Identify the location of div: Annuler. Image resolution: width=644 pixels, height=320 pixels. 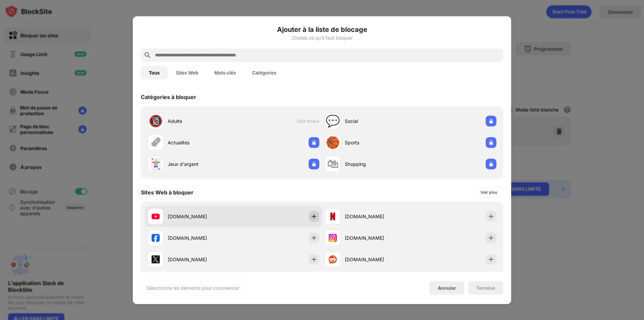
(447, 288).